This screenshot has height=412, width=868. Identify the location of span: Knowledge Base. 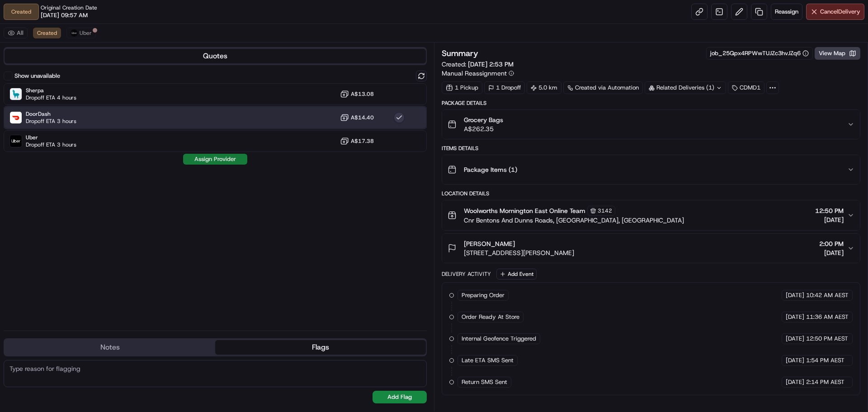
(44, 135).